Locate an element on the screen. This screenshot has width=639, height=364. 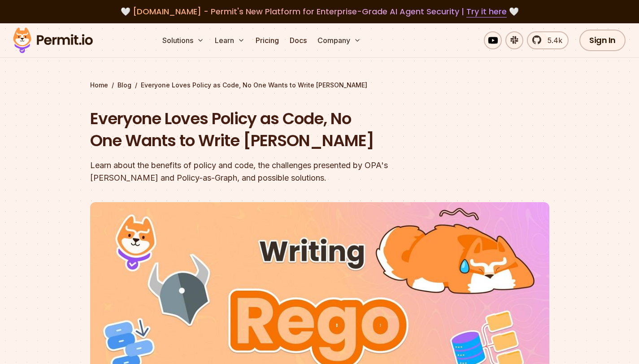
button: Learn is located at coordinates (229, 40).